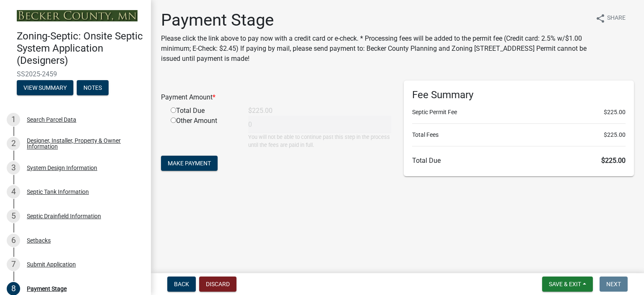  What do you see at coordinates (601, 18) in the screenshot?
I see `i: share` at bounding box center [601, 18].